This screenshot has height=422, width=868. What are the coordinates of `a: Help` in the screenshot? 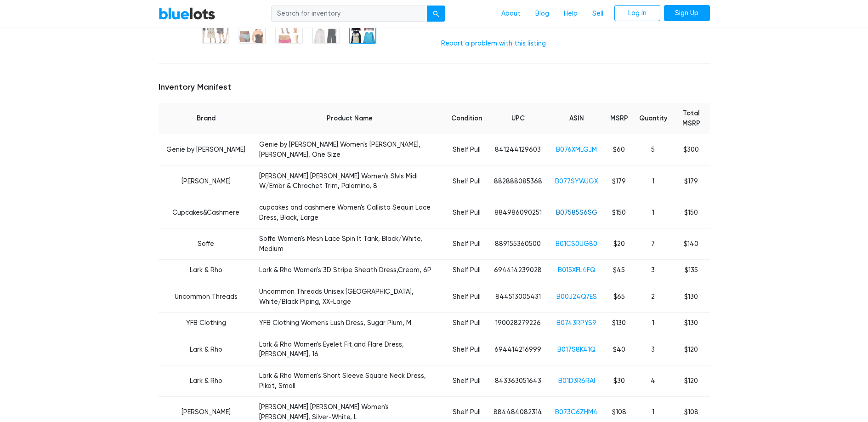 It's located at (571, 14).